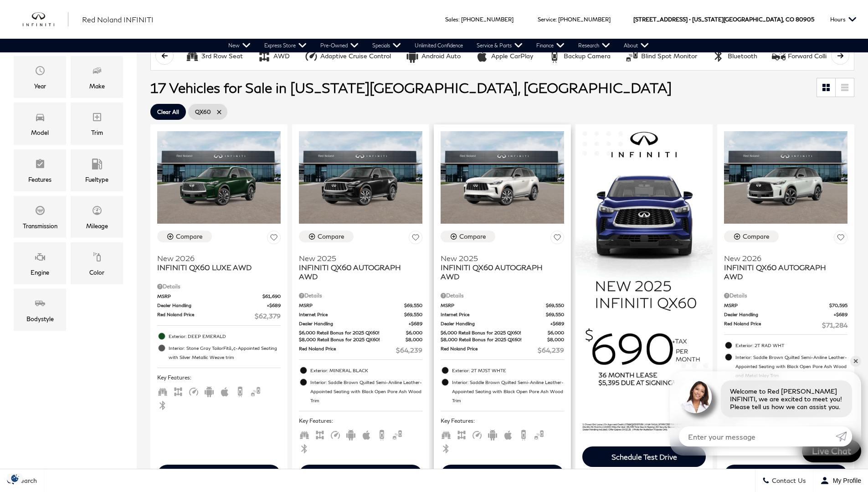 The width and height of the screenshot is (868, 492). What do you see at coordinates (360, 178) in the screenshot?
I see `img: 2025 INFINITI QX60 AUTOGRAPH AWD` at bounding box center [360, 178].